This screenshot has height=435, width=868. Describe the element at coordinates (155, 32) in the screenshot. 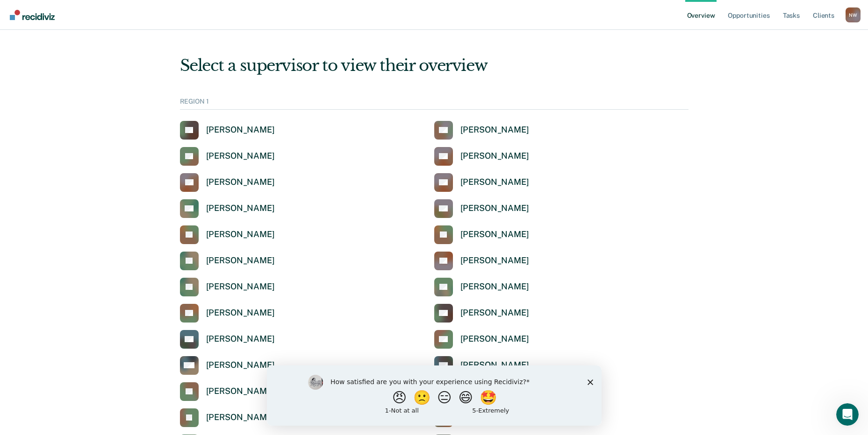

I see `button: 2` at that location.